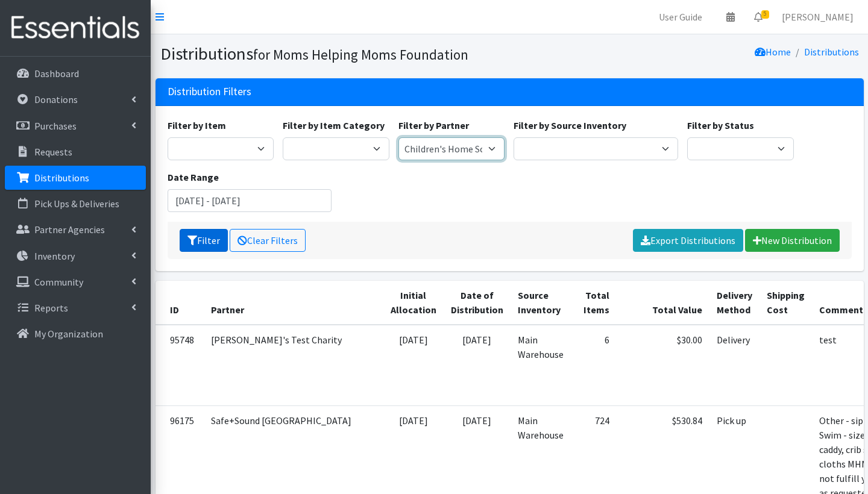 The image size is (868, 494). I want to click on input: January 1, 2011 - December 31, 2011, so click(250, 201).